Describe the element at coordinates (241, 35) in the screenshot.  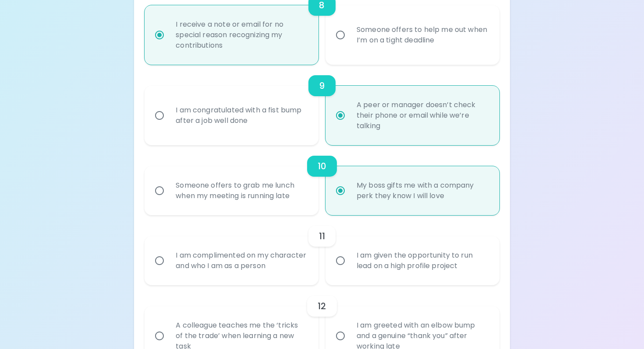
I see `div: I receive a note or email for no special reason recognizing my contributions` at that location.